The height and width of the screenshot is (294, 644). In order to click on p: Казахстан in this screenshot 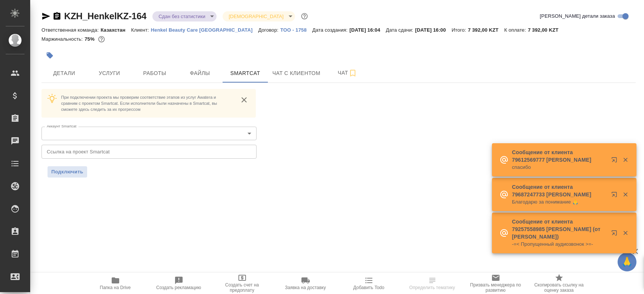, I will do `click(116, 30)`.